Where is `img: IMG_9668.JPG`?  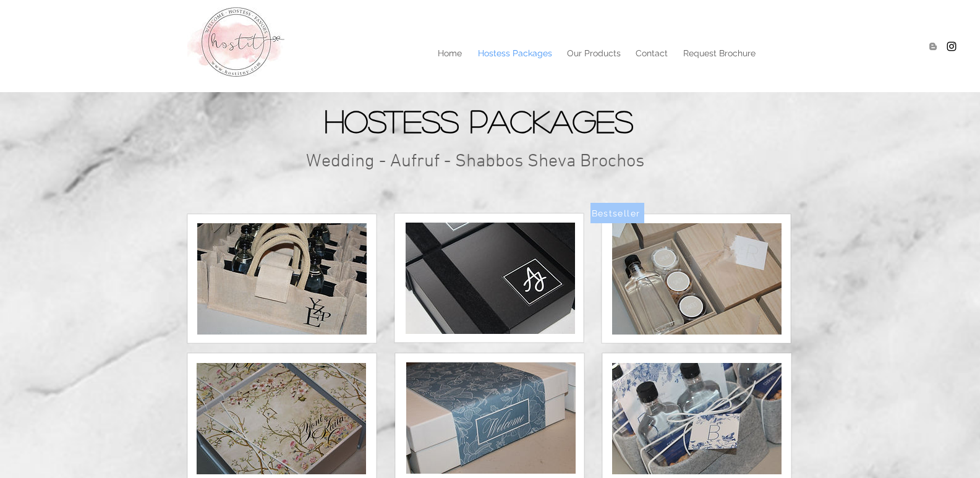 img: IMG_9668.JPG is located at coordinates (491, 418).